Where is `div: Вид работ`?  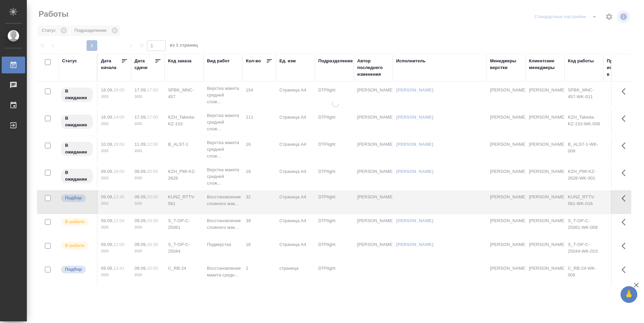 div: Вид работ is located at coordinates (219, 61).